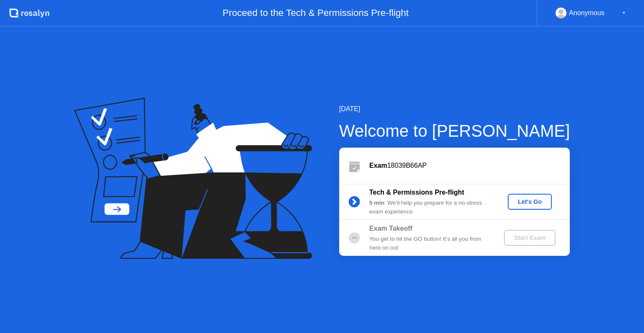 The height and width of the screenshot is (333, 644). What do you see at coordinates (430, 243) in the screenshot?
I see `div: You get to hit the GO button! It’s all you from here on out` at bounding box center [430, 243].